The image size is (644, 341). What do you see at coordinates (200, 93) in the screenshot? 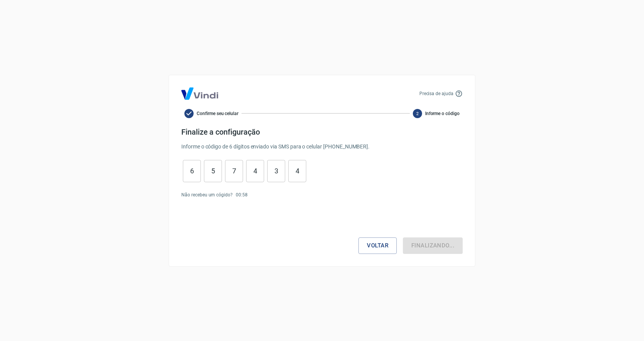
I see `img: Logo Vind` at bounding box center [200, 93].